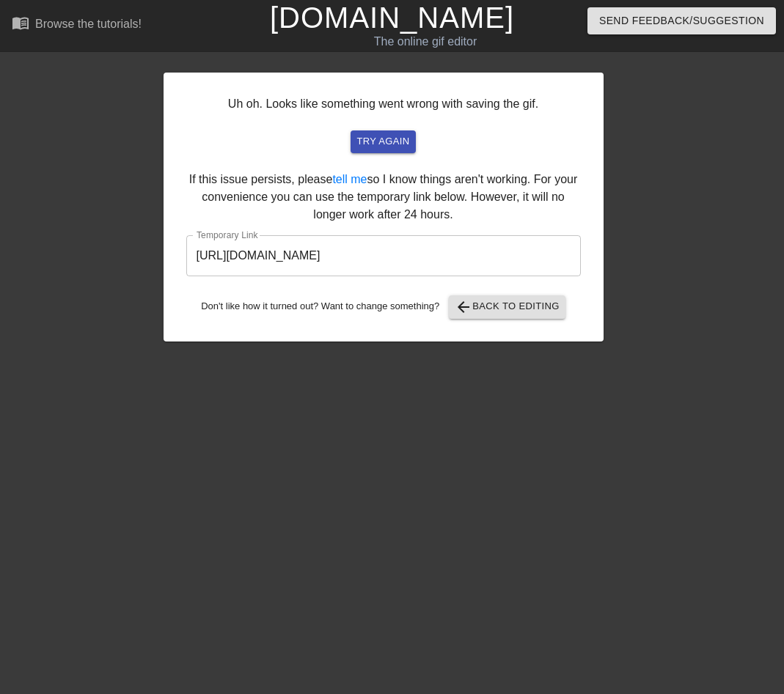 The image size is (784, 694). Describe the element at coordinates (382, 142) in the screenshot. I see `button: try again` at that location.